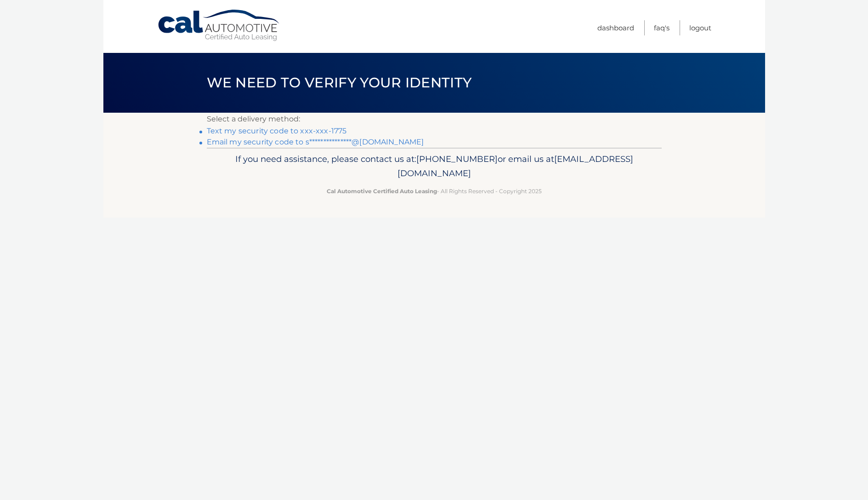  What do you see at coordinates (339, 82) in the screenshot?
I see `span: We need to verify your identity` at bounding box center [339, 82].